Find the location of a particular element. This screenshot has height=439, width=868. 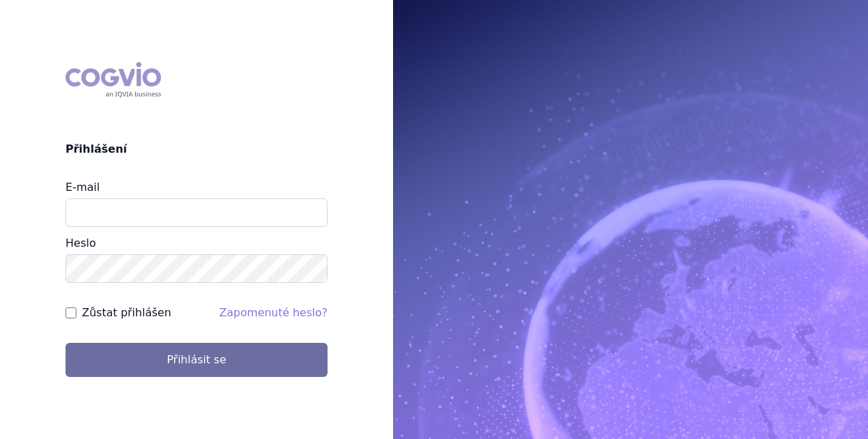

button: Přihlásit se is located at coordinates (196, 360).